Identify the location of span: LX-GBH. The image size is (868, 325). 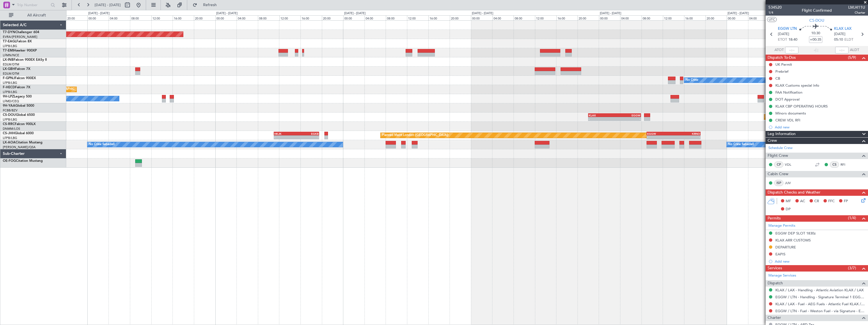
(9, 69).